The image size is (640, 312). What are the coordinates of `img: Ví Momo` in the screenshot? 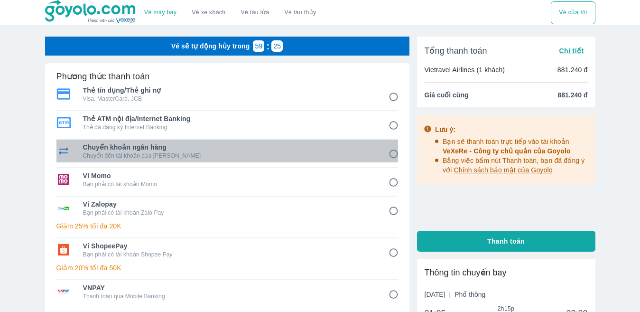 It's located at (64, 179).